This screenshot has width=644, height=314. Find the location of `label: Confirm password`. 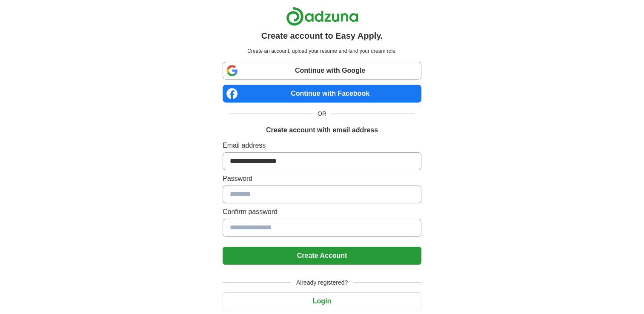

label: Confirm password is located at coordinates (322, 212).